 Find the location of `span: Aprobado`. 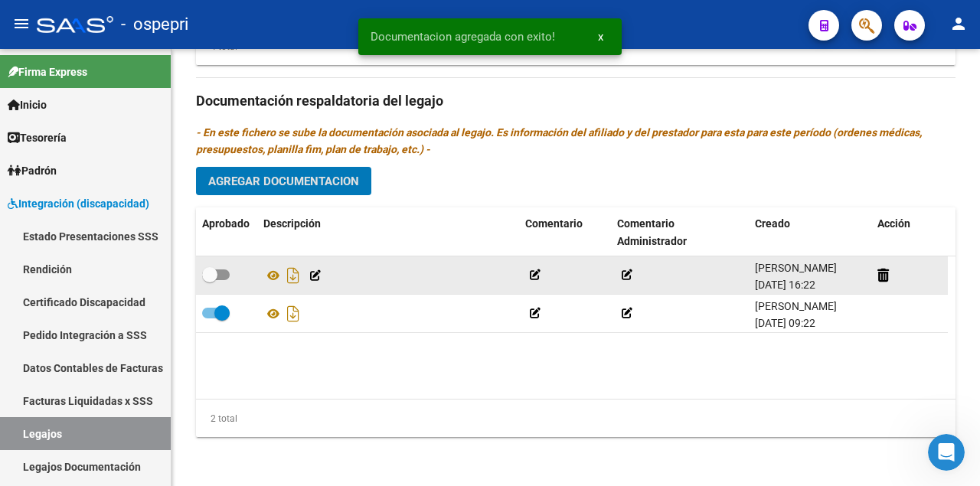

span: Aprobado is located at coordinates (226, 223).